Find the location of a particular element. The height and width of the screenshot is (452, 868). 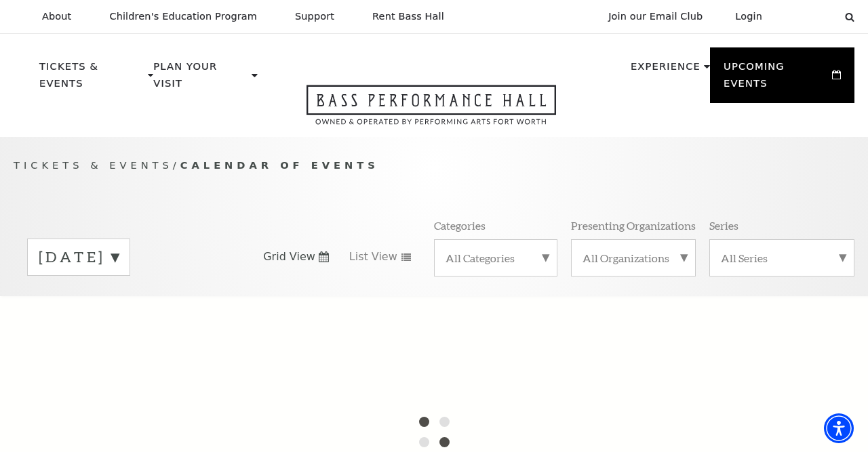

label: All Series is located at coordinates (782, 258).